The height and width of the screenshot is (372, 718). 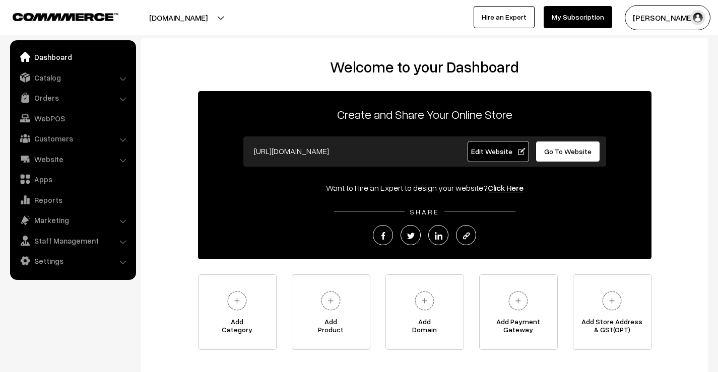 I want to click on span: SHARE, so click(x=424, y=212).